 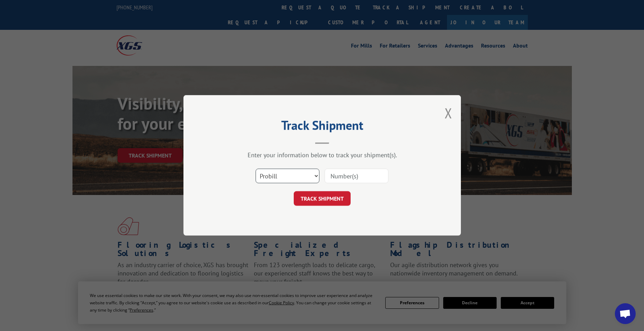 I want to click on input: Number(s), so click(x=357, y=176).